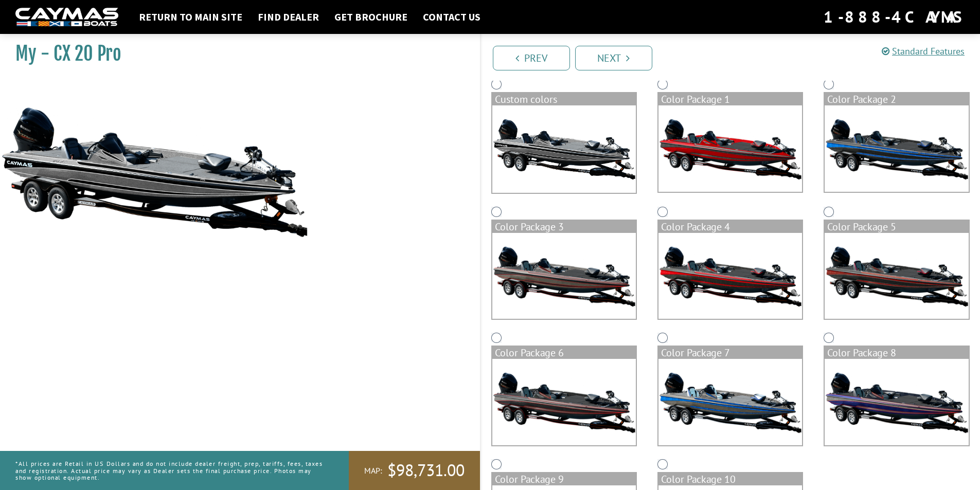 This screenshot has height=490, width=980. I want to click on img: color_package_328.png, so click(730, 402).